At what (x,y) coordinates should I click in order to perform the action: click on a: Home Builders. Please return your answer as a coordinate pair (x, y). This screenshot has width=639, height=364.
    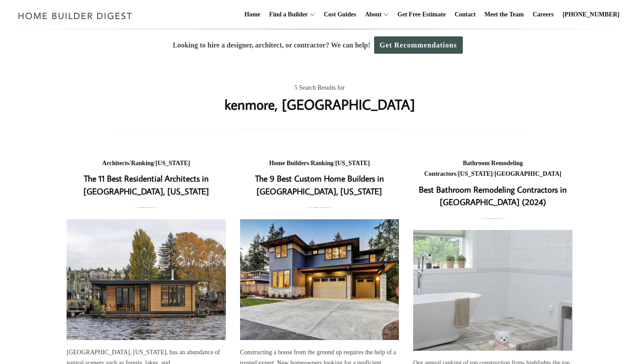
    Looking at the image, I should click on (289, 163).